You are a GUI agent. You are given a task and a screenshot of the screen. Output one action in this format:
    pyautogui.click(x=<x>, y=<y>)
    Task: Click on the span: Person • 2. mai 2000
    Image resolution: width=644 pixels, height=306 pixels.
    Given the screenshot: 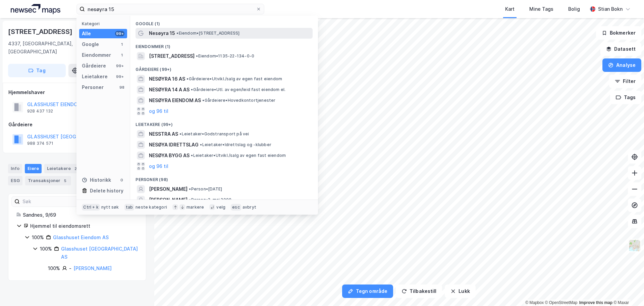 What is the action you would take?
    pyautogui.click(x=210, y=199)
    